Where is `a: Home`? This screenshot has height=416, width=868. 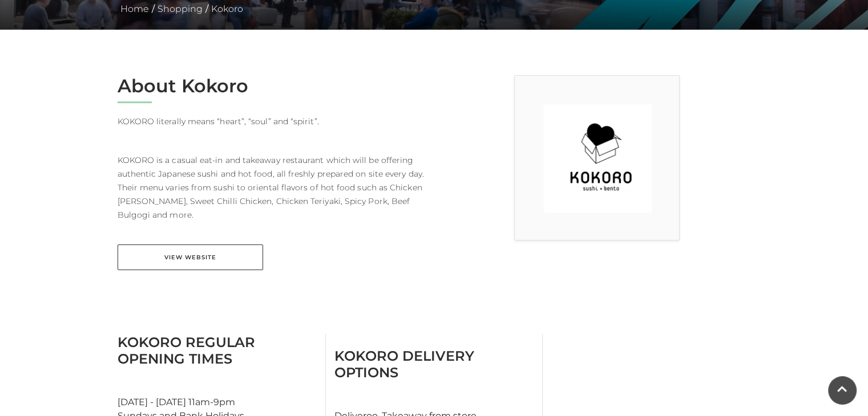
a: Home is located at coordinates (135, 9).